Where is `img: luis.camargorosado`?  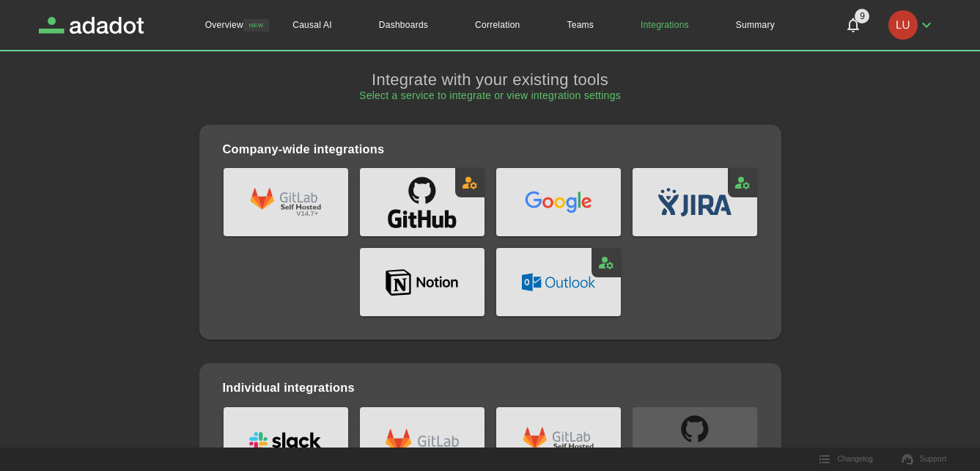
img: luis.camargorosado is located at coordinates (903, 25).